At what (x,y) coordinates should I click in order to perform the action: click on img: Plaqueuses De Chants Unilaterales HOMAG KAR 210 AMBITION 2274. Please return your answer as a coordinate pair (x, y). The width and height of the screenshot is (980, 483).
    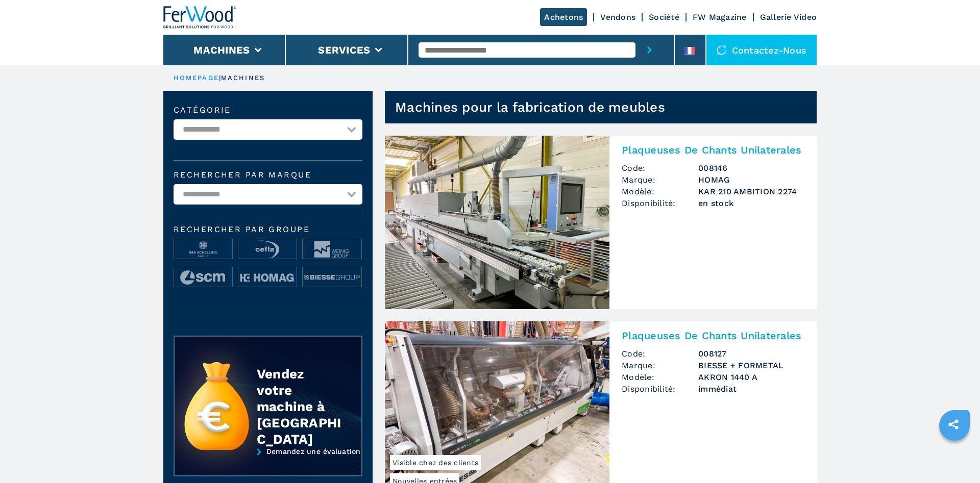
    Looking at the image, I should click on (497, 223).